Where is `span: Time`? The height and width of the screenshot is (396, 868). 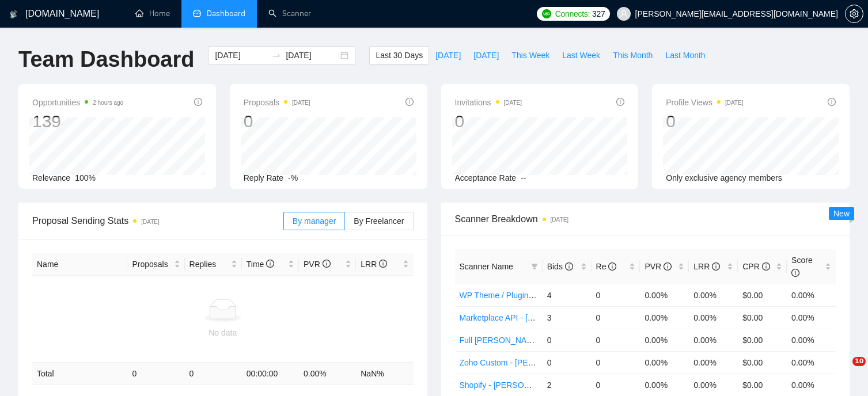
span: Time is located at coordinates (260, 265).